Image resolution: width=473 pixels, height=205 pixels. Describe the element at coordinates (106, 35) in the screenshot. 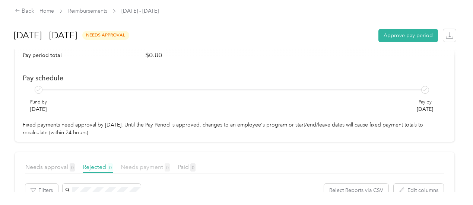

I see `span: needs approval` at that location.